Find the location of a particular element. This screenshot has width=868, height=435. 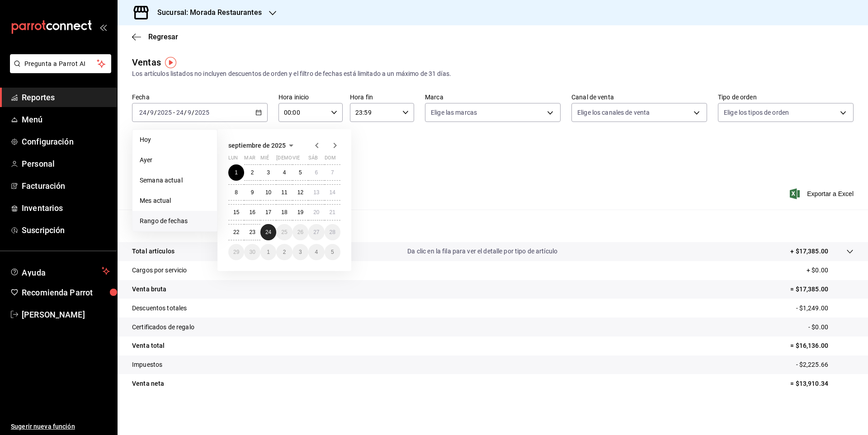

span: Sugerir nueva función is located at coordinates (60, 426).